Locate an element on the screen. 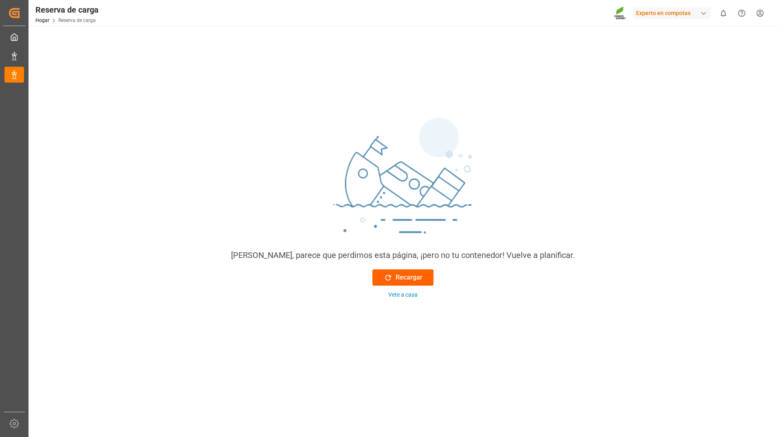  button: Recargar is located at coordinates (403, 278).